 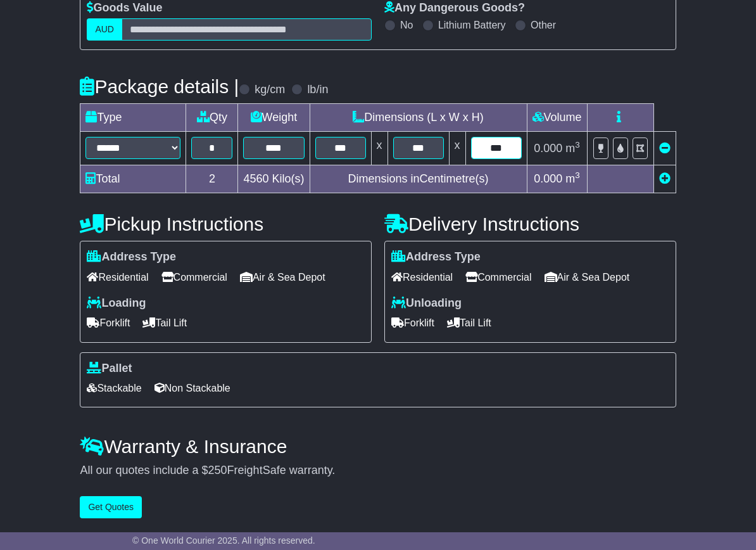 What do you see at coordinates (225, 224) in the screenshot?
I see `h4: Pickup Instructions` at bounding box center [225, 224].